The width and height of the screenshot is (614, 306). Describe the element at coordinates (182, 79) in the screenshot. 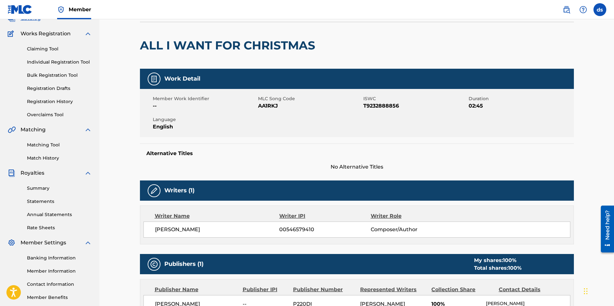

I see `h5: Work Detail` at that location.